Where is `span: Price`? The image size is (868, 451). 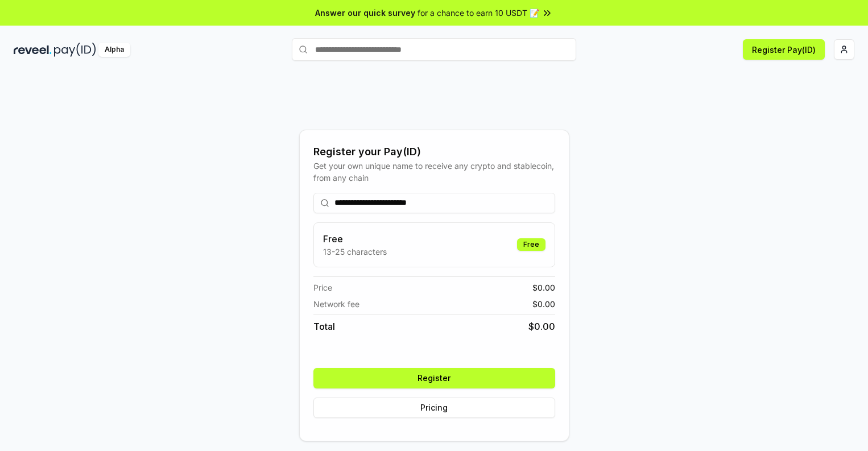 span: Price is located at coordinates (322, 287).